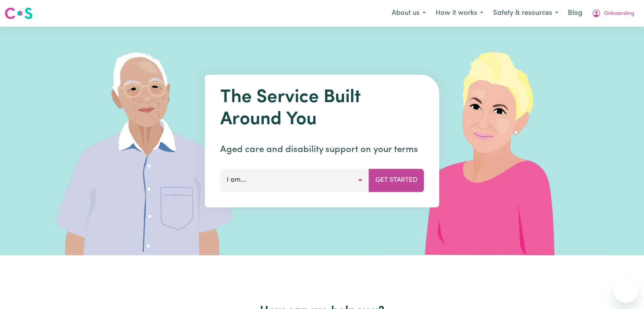 The image size is (644, 309). I want to click on a: Careseekers logo, so click(19, 13).